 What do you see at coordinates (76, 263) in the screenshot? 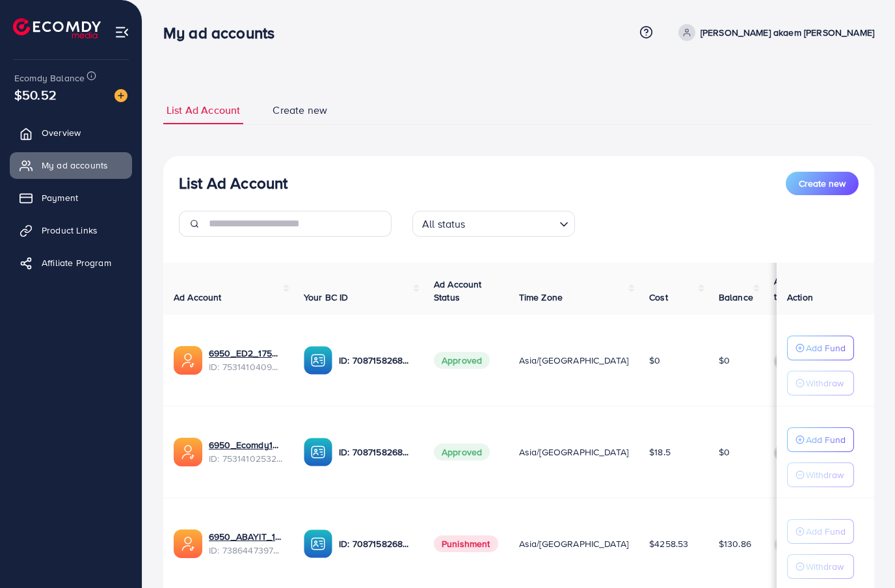
I see `span: Affiliate Program` at bounding box center [76, 263].